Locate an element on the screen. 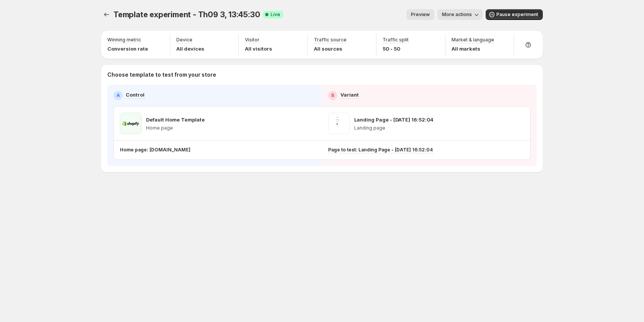  img: Default Home Template is located at coordinates (131, 124).